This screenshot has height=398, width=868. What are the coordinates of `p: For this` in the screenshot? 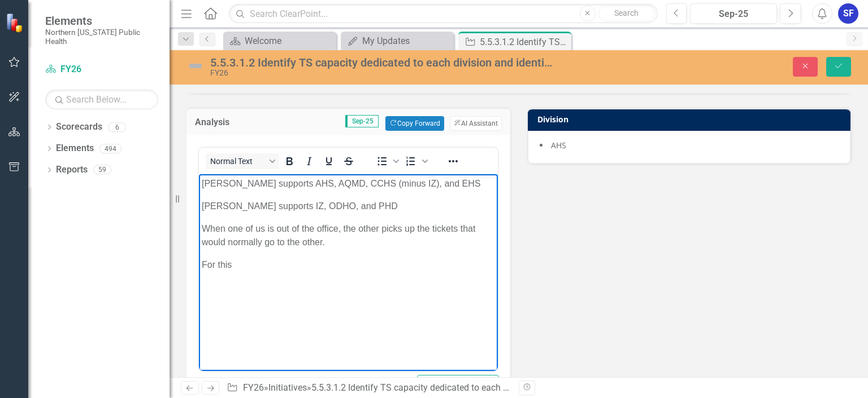 It's located at (149, 91).